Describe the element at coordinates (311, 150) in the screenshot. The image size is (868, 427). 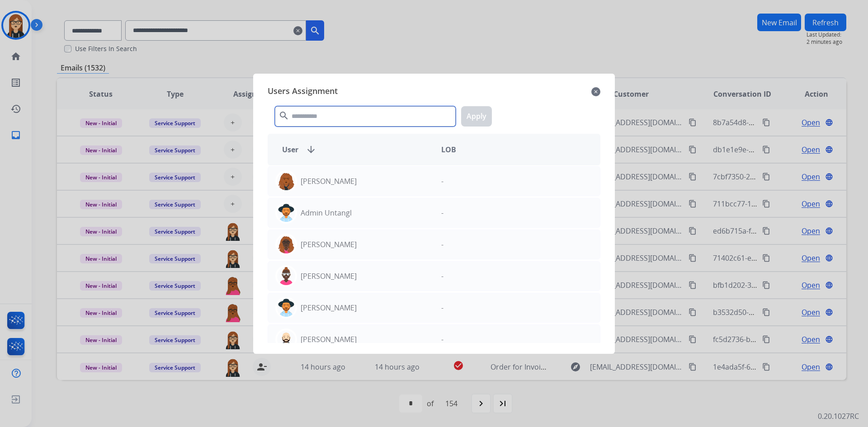
I see `mat-icon: arrow_downward` at that location.